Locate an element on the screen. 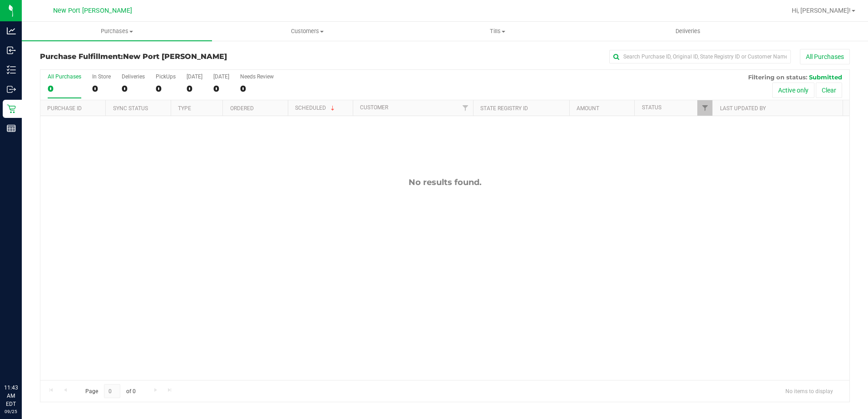 Image resolution: width=868 pixels, height=419 pixels. a: Deliveries is located at coordinates (687, 31).